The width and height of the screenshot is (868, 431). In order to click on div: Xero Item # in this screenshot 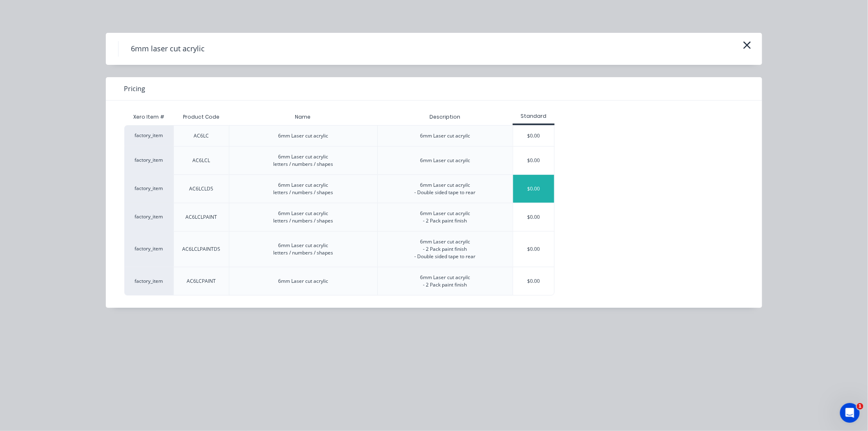, I will do `click(149, 117)`.